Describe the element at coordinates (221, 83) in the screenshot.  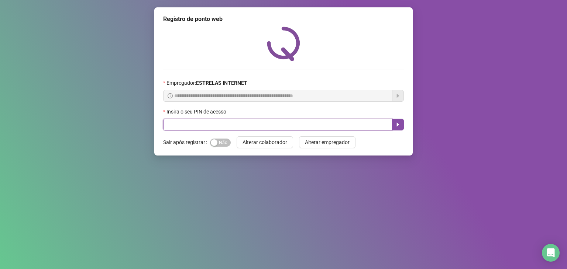
I see `strong: ESTRELAS INTERNET` at that location.